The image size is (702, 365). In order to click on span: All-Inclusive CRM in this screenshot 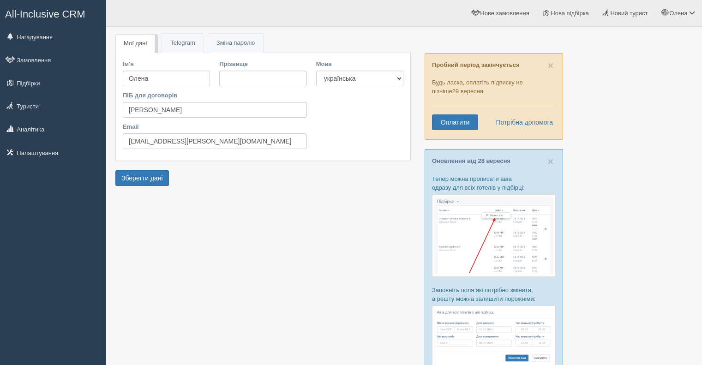, I will do `click(45, 14)`.